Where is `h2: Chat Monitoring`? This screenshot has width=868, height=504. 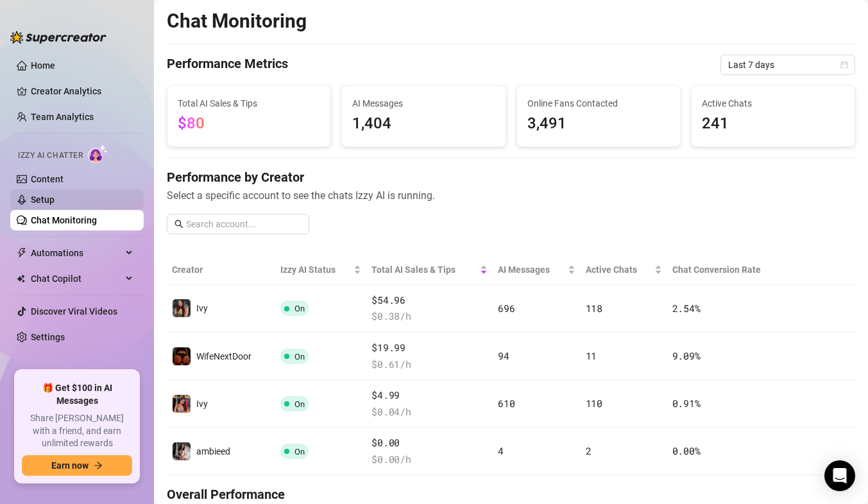 h2: Chat Monitoring is located at coordinates (237, 21).